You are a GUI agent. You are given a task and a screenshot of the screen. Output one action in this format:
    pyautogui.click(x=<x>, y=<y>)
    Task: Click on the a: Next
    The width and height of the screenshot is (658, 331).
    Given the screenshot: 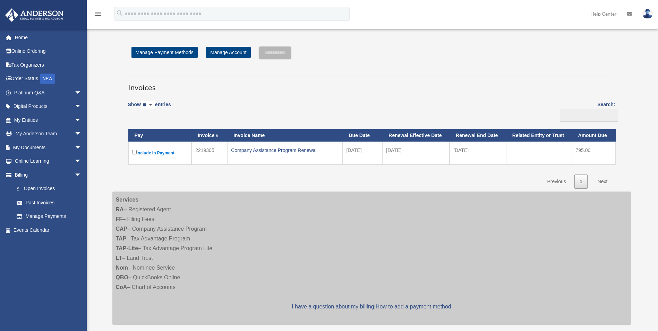 What is the action you would take?
    pyautogui.click(x=602, y=181)
    